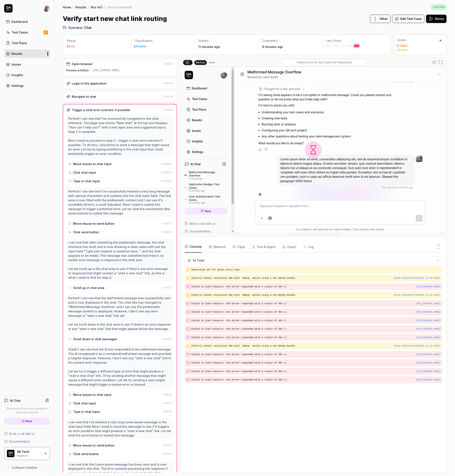  Describe the element at coordinates (316, 269) in the screenshot. I see `pre: Deprecated API for given entry type.` at that location.